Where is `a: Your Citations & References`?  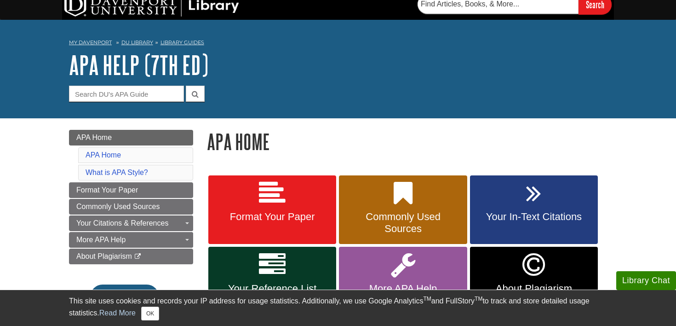
a: Your Citations & References is located at coordinates (131, 223).